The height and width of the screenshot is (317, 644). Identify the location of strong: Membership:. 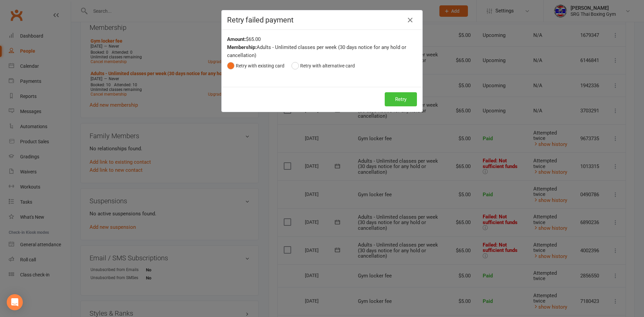
(242, 48).